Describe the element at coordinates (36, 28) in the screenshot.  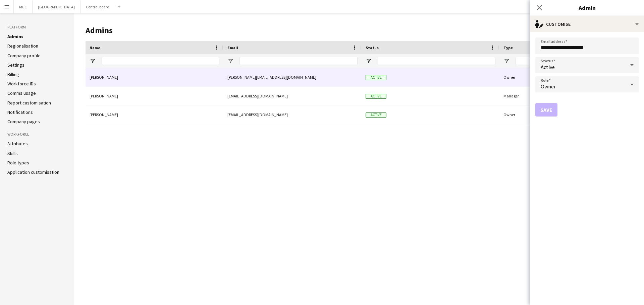
I see `h3: Platform` at that location.